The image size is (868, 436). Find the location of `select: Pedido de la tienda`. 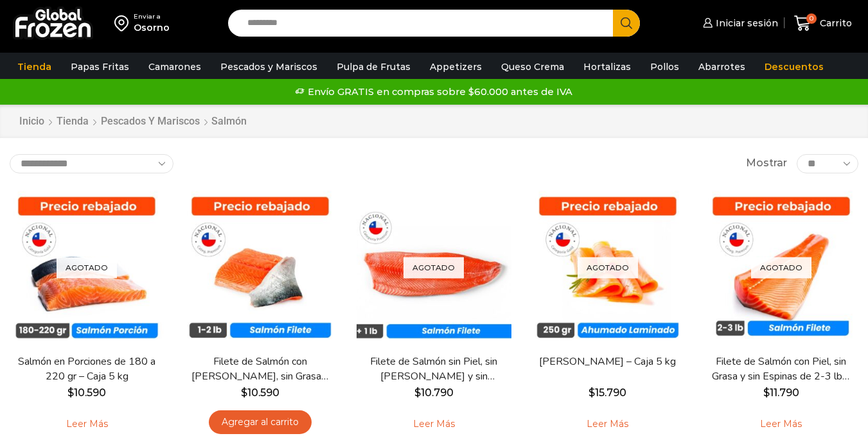

select: Pedido de la tienda is located at coordinates (91, 164).